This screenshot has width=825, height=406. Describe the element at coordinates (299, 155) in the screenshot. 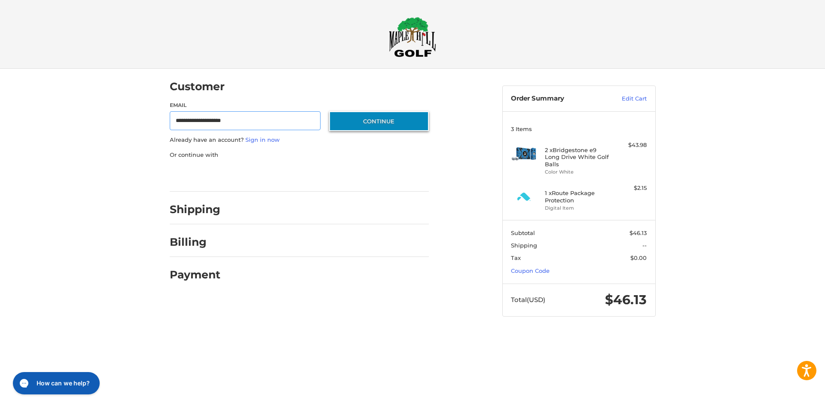

I see `p: Or continue with` at that location.